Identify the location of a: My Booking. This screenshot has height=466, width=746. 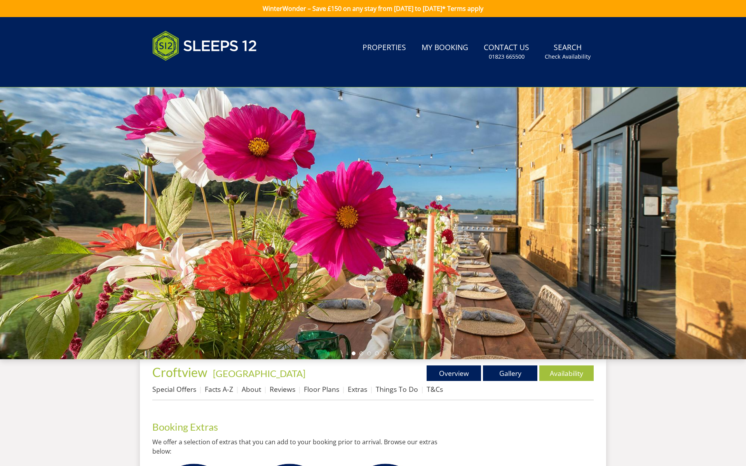
(445, 48).